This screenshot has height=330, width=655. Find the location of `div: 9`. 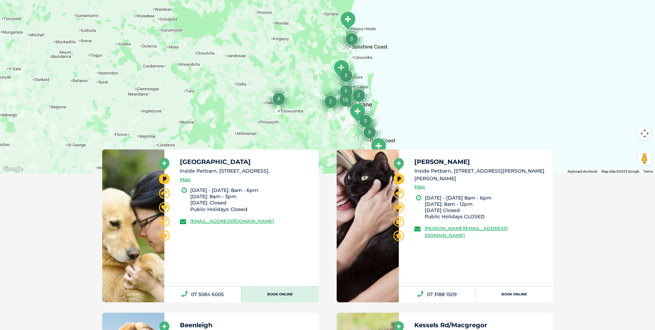

div: 9 is located at coordinates (370, 132).